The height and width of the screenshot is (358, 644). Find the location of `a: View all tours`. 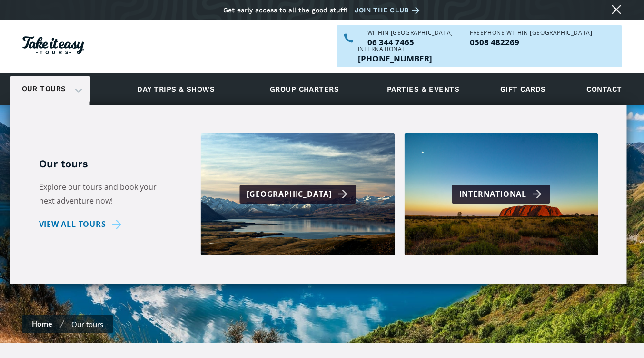

a: View all tours is located at coordinates (82, 224).